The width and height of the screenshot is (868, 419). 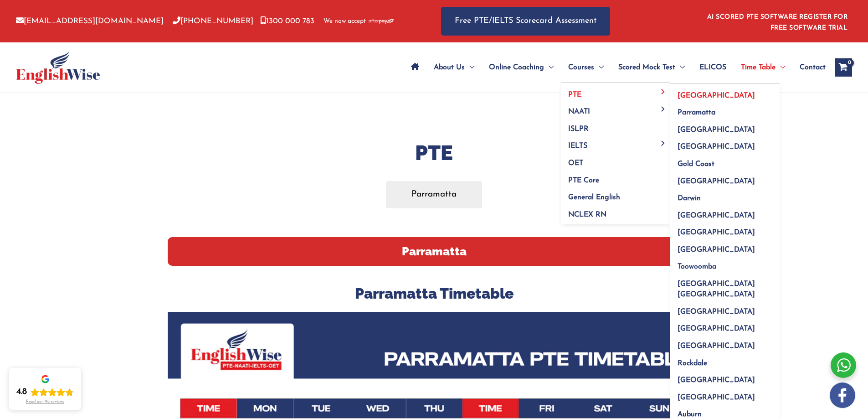 I want to click on span: Scored Mock Test, so click(x=646, y=67).